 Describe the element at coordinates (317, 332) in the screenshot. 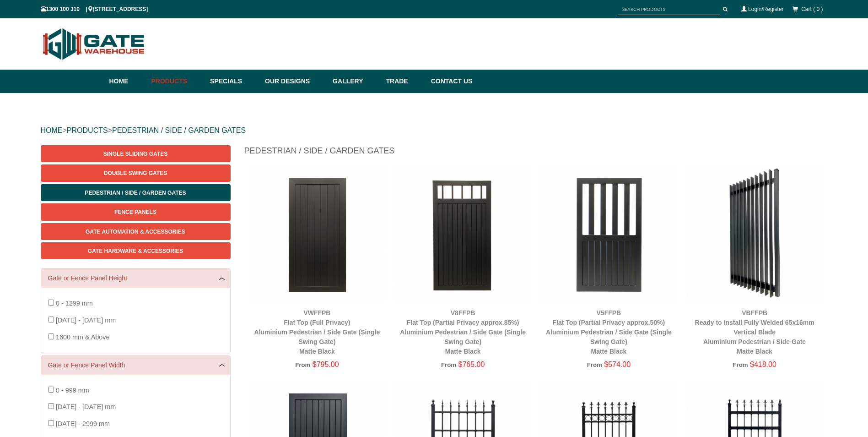

I see `a: VWFFPBFlat Top (Full Privacy)Aluminium Pedestrian / Side Gate (Single Swing Gate)Matte Black` at that location.